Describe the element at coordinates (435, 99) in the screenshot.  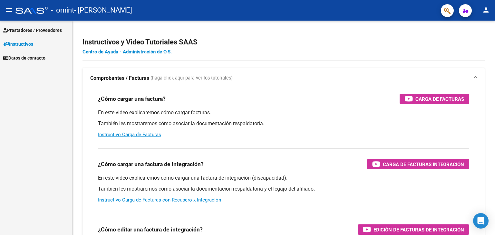
I see `button: Carga de Facturas` at that location.